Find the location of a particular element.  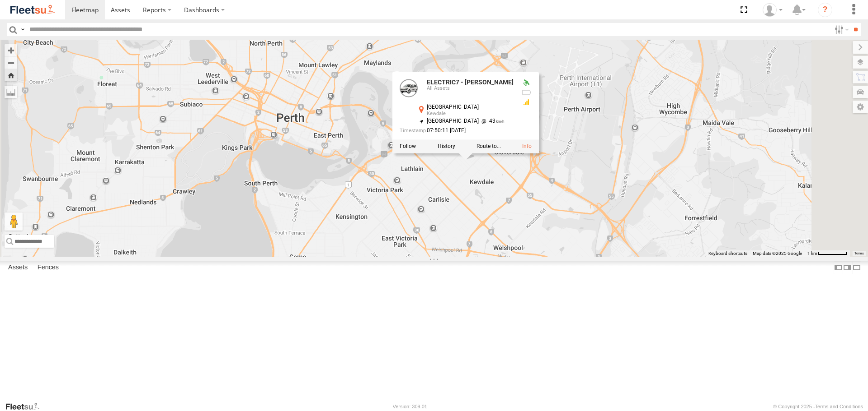

label: Realtime tracking of Asset is located at coordinates (407, 147).